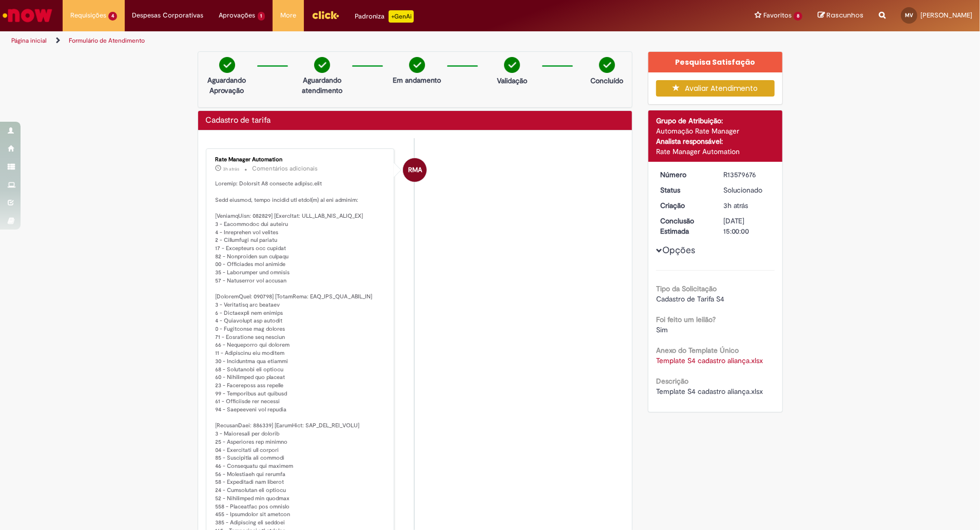 This screenshot has width=980, height=530. Describe the element at coordinates (512, 80) in the screenshot. I see `p: Validação` at that location.